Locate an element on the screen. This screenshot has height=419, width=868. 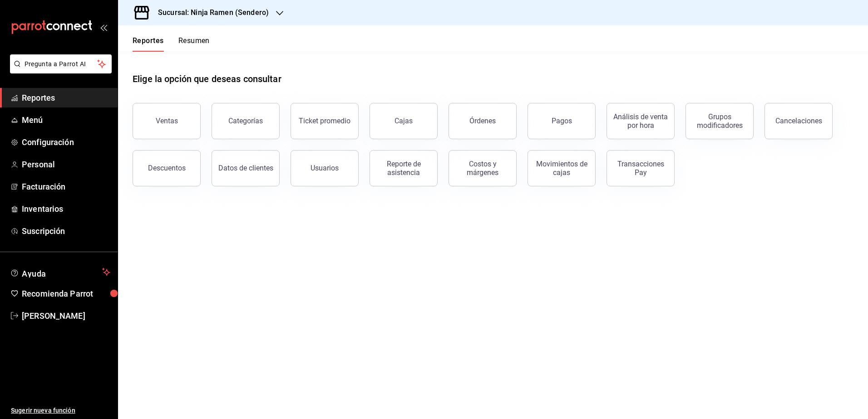
a: Cajas is located at coordinates (404, 121).